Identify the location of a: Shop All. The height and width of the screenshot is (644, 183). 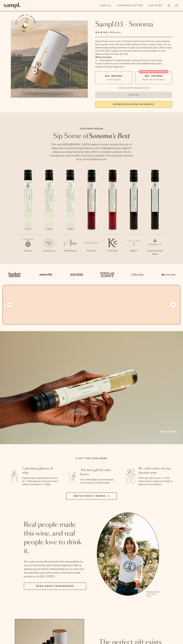
(106, 5).